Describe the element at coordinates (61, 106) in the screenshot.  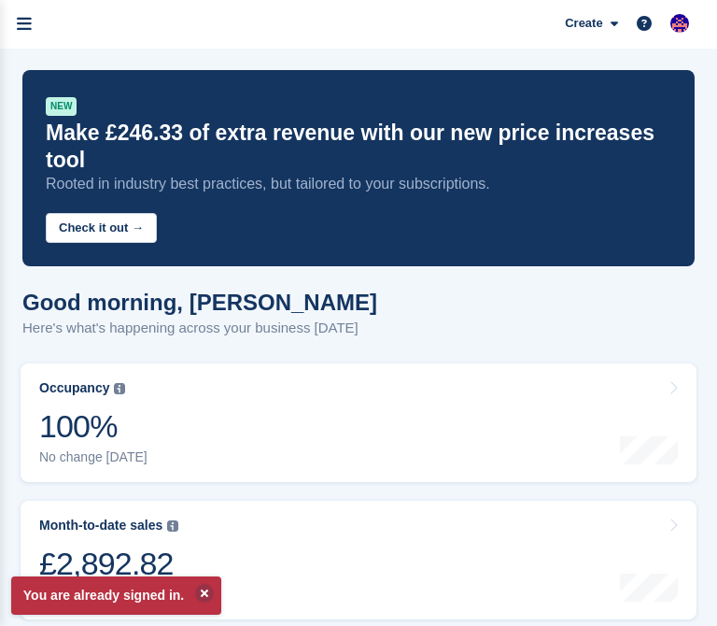
I see `div: NEW` at that location.